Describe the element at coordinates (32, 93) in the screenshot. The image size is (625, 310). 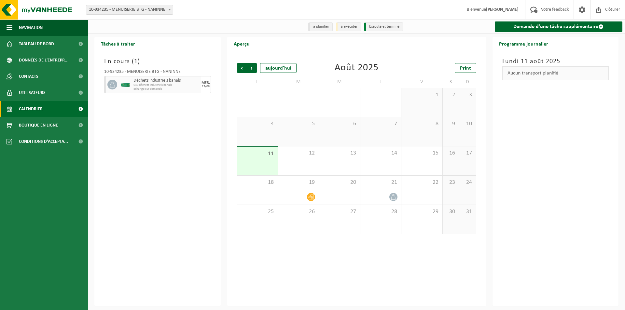
I see `span: Utilisateurs` at that location.